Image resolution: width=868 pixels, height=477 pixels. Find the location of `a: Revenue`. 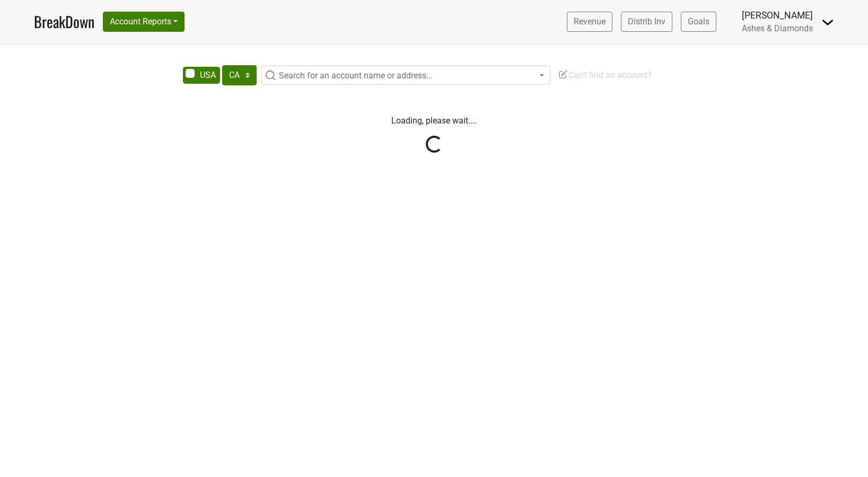

a: Revenue is located at coordinates (589, 22).